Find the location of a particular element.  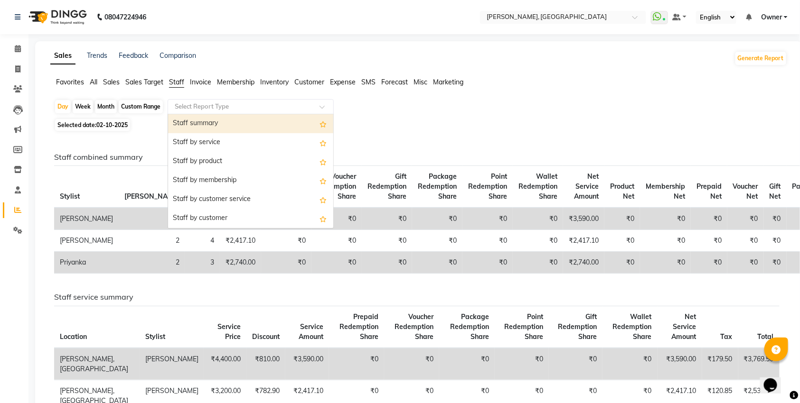

a: Feedback is located at coordinates (133, 56).